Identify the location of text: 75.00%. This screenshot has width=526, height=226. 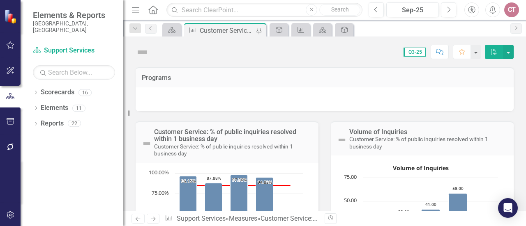
(160, 193).